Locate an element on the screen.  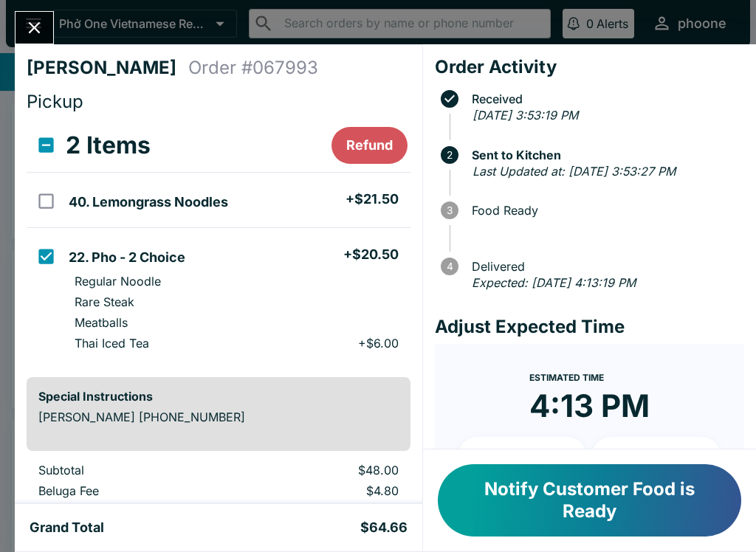
text: 3 is located at coordinates (450, 210).